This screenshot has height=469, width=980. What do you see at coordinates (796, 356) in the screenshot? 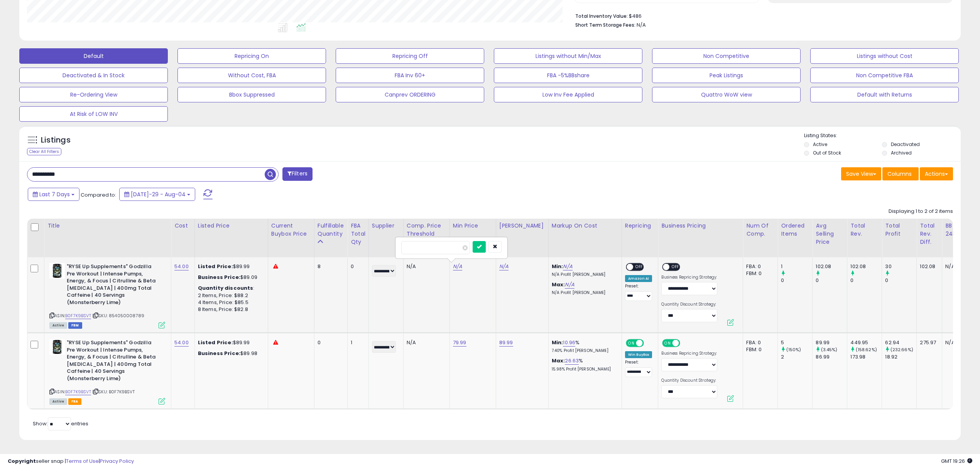
I see `div: 2` at bounding box center [796, 356].